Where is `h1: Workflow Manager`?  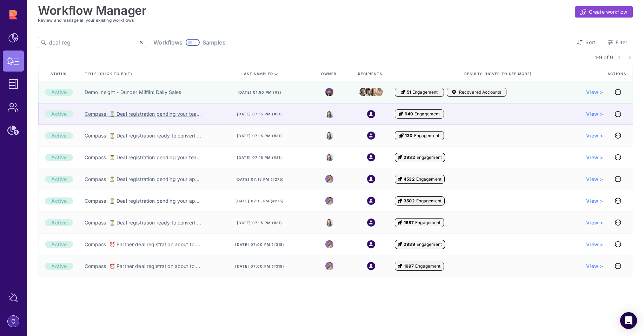 h1: Workflow Manager is located at coordinates (92, 11).